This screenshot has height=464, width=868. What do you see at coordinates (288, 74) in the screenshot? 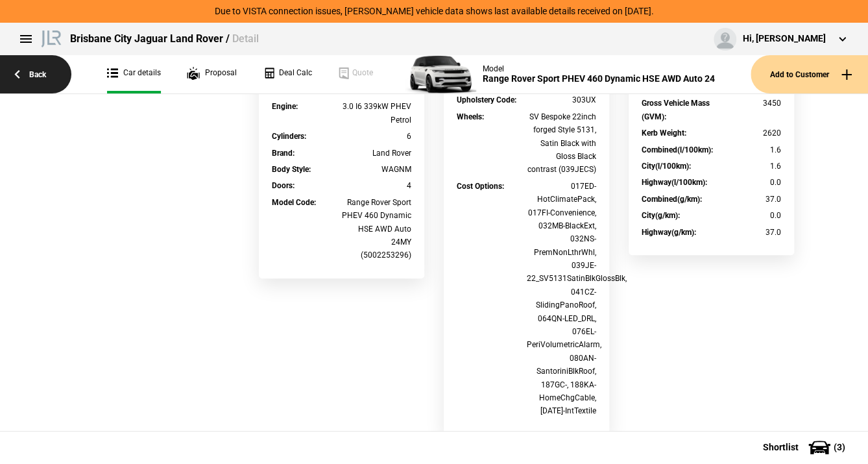
I see `a: Deal Calc` at bounding box center [288, 74].